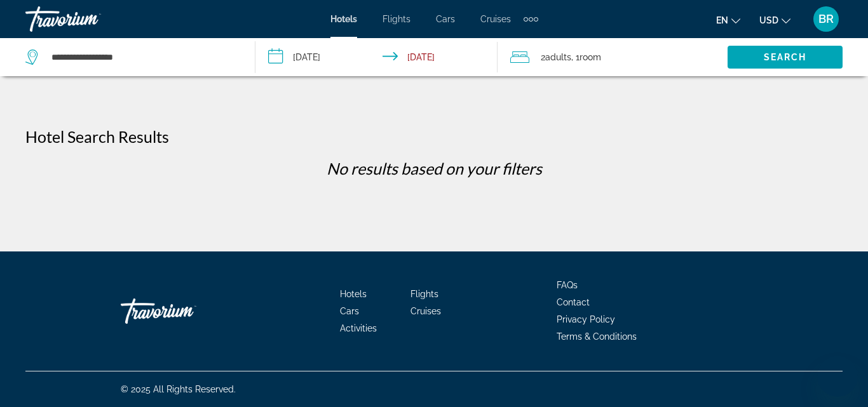 The height and width of the screenshot is (407, 868). I want to click on span: 2, so click(556, 57).